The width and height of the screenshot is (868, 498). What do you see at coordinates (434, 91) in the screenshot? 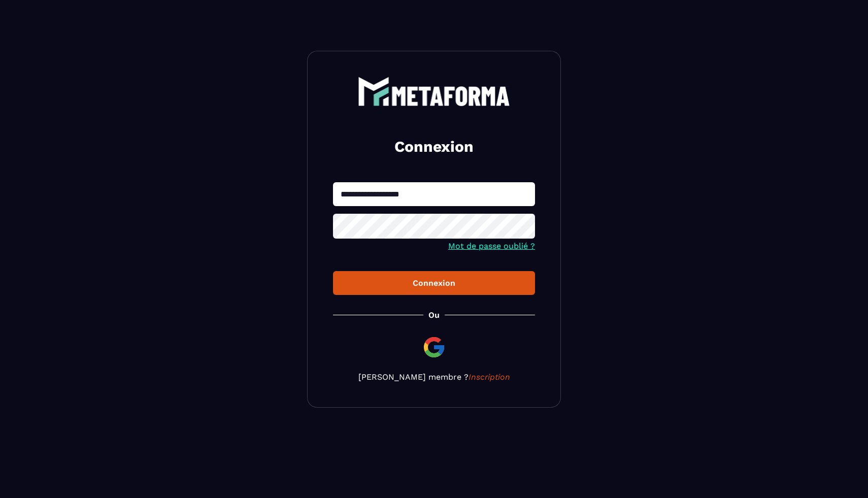
I see `img: logo` at bounding box center [434, 91].